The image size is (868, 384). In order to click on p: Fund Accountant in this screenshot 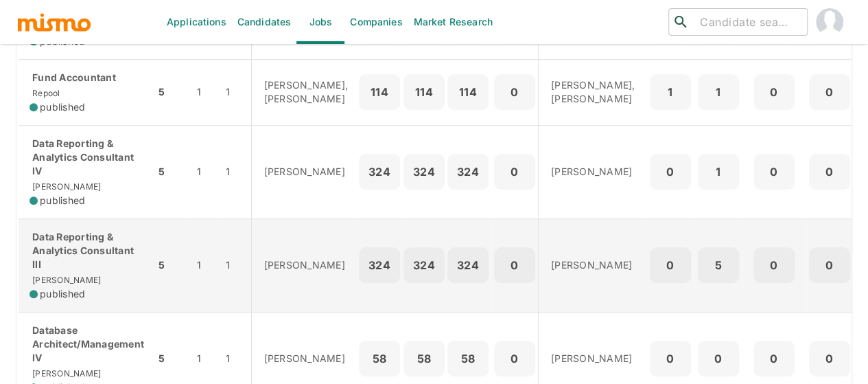, I will do `click(86, 77)`.